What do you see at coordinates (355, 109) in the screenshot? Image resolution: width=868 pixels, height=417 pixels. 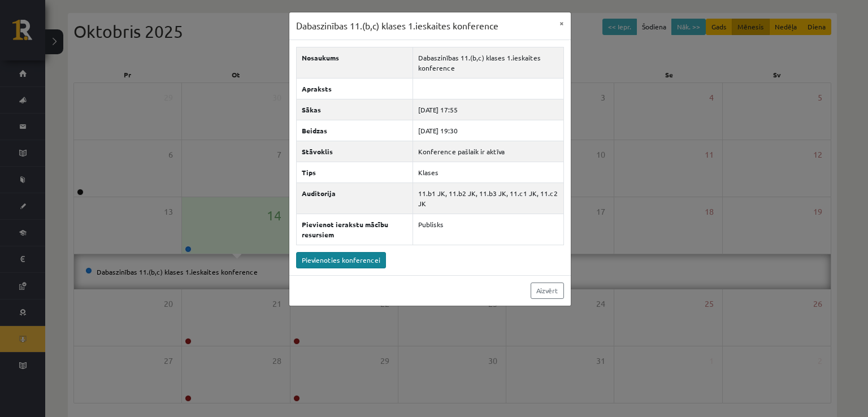 I see `th: Sākas` at bounding box center [355, 109].